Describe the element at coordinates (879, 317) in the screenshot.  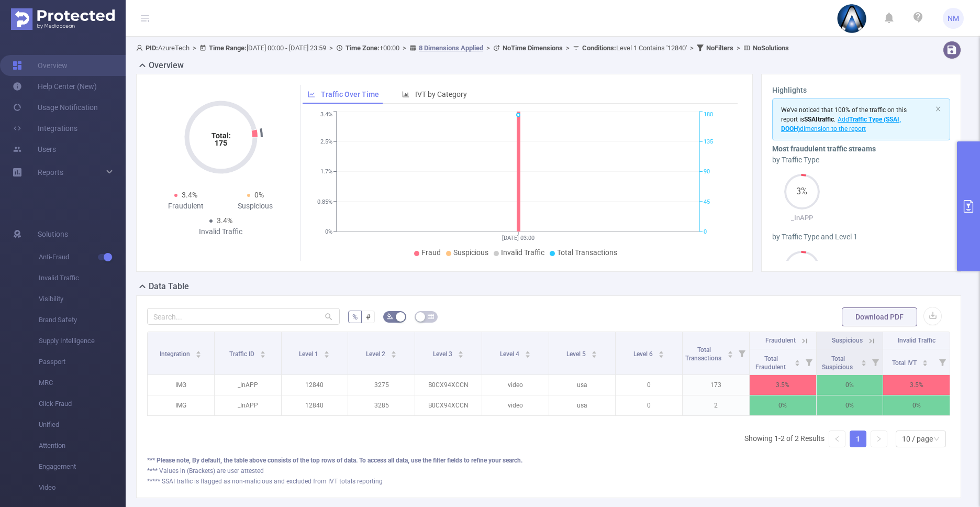
I see `button: Download PDF` at that location.